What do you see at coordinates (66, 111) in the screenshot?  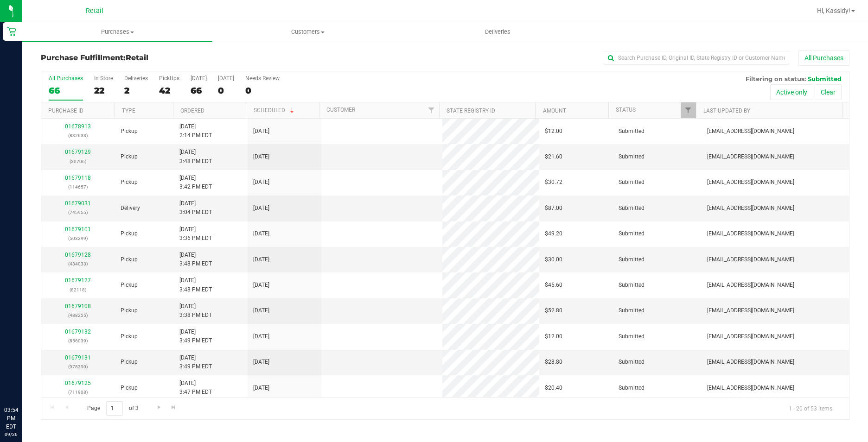 I see `a: Purchase ID` at bounding box center [66, 111].